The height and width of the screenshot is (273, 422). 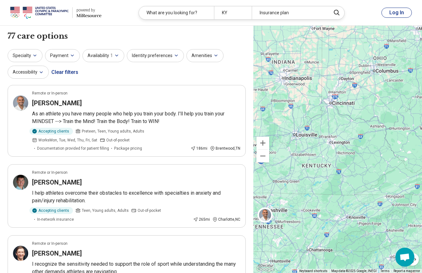 I want to click on p: I help athletes overcome their obstacles to excellence with specialties in anxiety and pain/injur..., so click(x=136, y=197).